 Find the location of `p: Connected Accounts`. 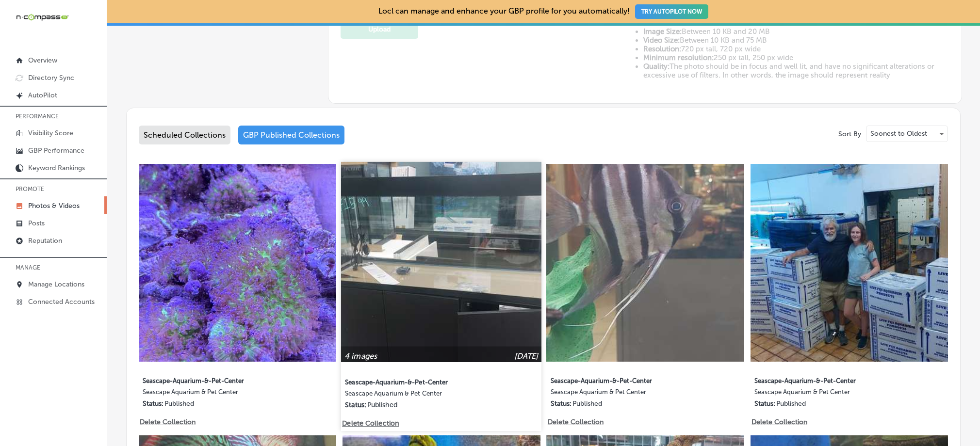

p: Connected Accounts is located at coordinates (61, 302).